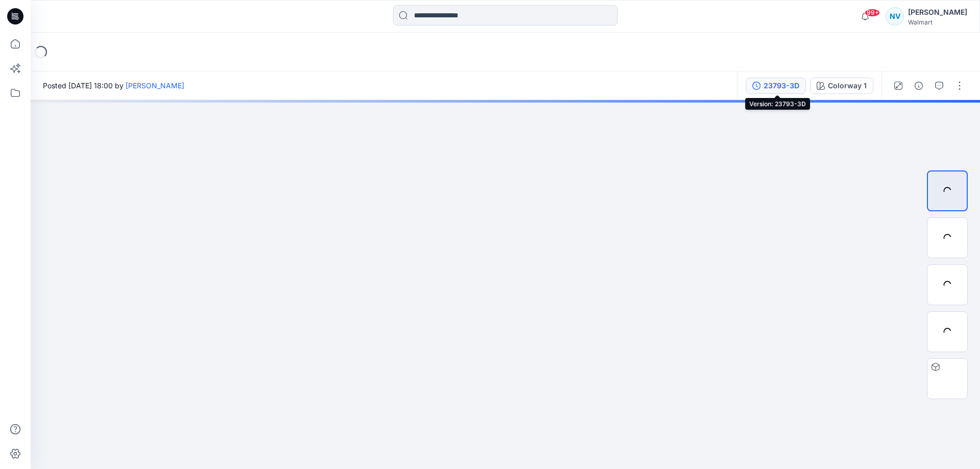 This screenshot has height=469, width=980. What do you see at coordinates (895, 17) in the screenshot?
I see `div: NV` at bounding box center [895, 17].